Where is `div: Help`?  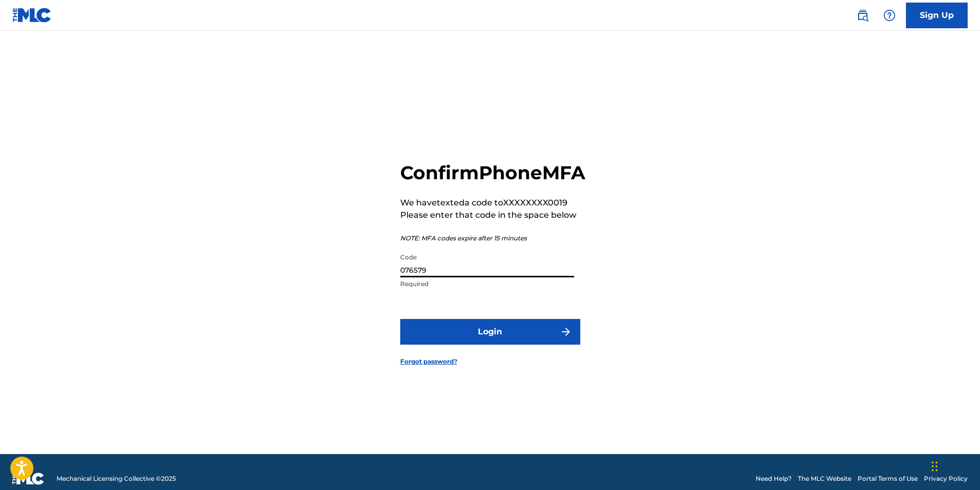
div: Help is located at coordinates (889, 15).